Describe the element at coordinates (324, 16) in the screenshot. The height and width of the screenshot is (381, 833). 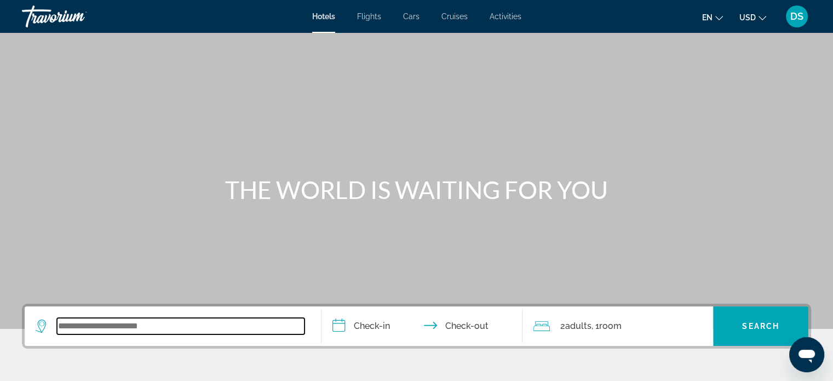
I see `span: Hotels` at that location.